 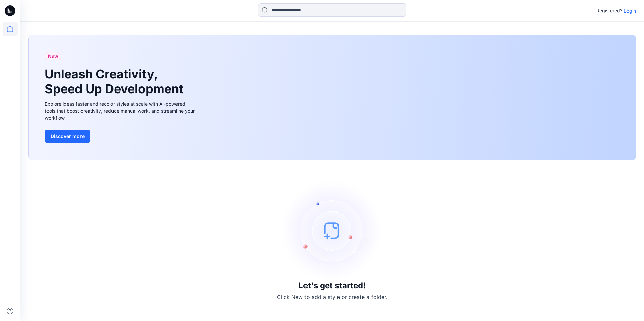 I want to click on p: Click New to add a style or create a folder., so click(x=332, y=297).